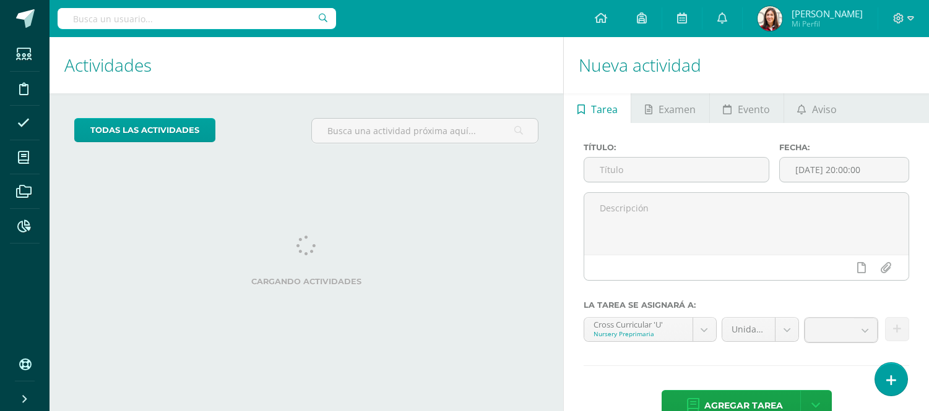 This screenshot has width=929, height=411. Describe the element at coordinates (748, 330) in the screenshot. I see `span: Unidad 3` at that location.